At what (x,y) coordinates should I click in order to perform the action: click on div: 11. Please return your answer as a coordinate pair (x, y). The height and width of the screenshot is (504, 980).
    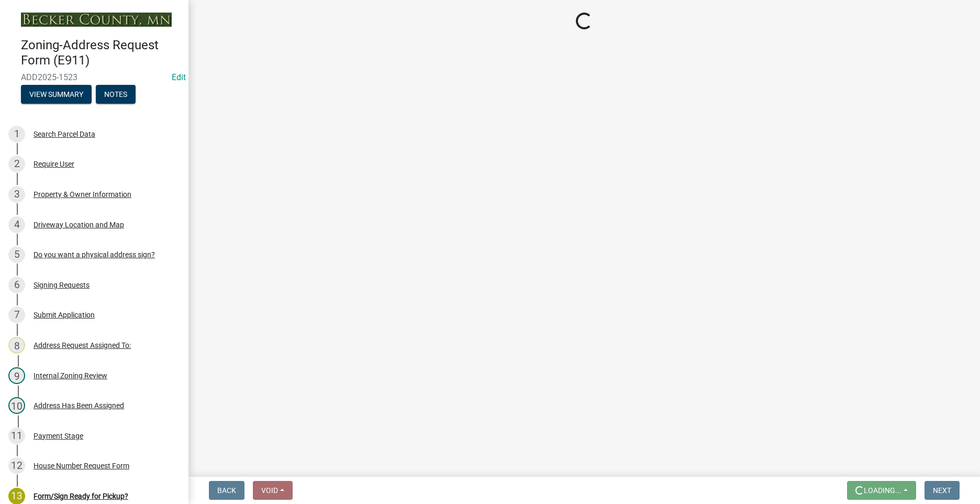
    Looking at the image, I should click on (17, 436).